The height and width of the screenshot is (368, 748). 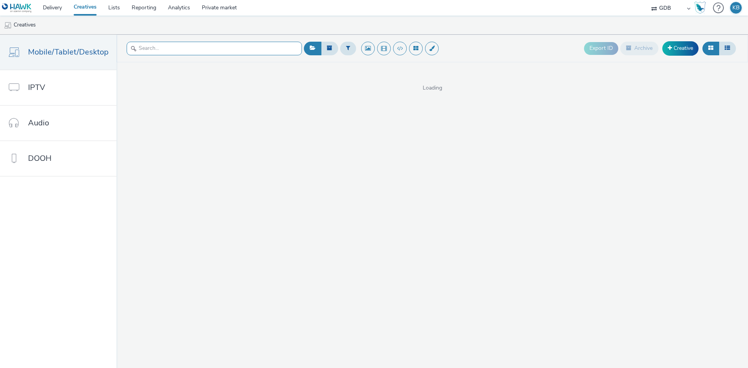 I want to click on button: Table, so click(x=727, y=48).